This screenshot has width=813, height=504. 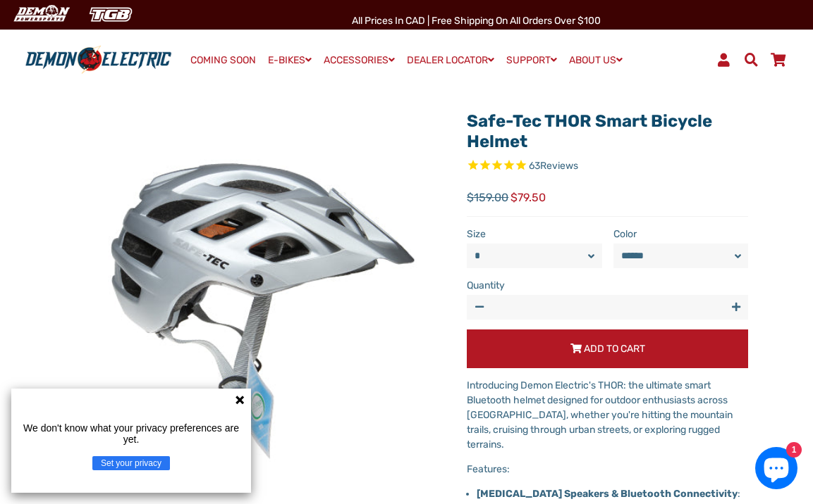 I want to click on input: quantity, so click(x=607, y=307).